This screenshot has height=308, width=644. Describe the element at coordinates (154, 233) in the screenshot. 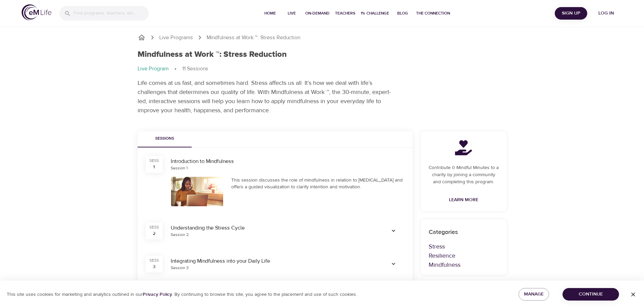

I see `div: 2` at that location.